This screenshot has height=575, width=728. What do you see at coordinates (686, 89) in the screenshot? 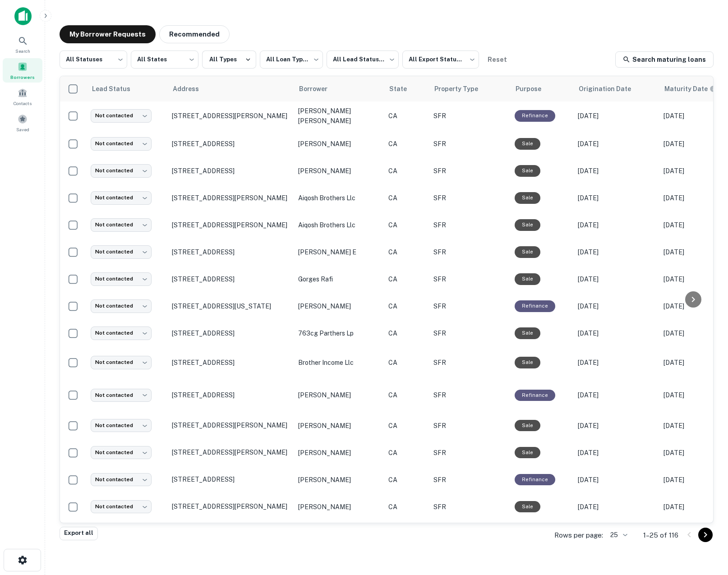
I see `h6: Maturity Date` at bounding box center [686, 89].